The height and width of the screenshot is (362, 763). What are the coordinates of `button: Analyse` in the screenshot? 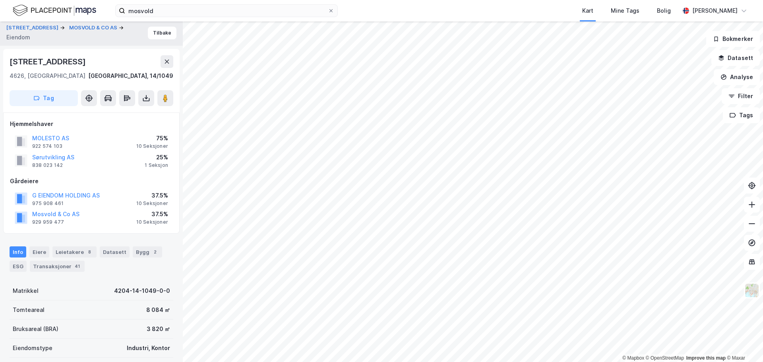 It's located at (737, 77).